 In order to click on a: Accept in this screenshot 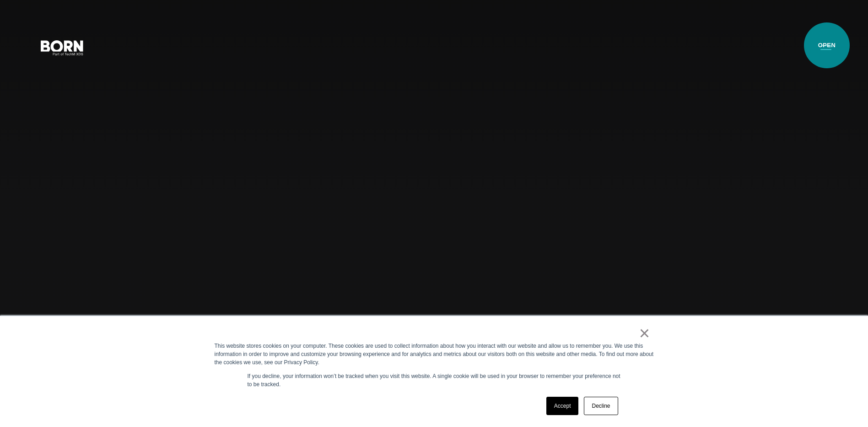, I will do `click(563, 406)`.